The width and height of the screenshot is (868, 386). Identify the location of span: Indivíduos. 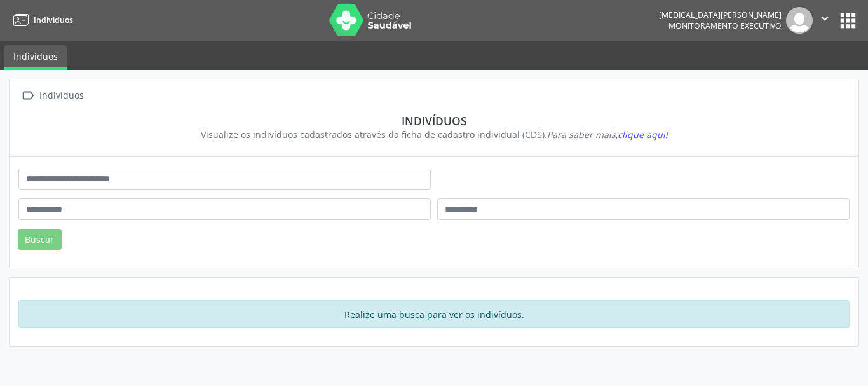
(53, 19).